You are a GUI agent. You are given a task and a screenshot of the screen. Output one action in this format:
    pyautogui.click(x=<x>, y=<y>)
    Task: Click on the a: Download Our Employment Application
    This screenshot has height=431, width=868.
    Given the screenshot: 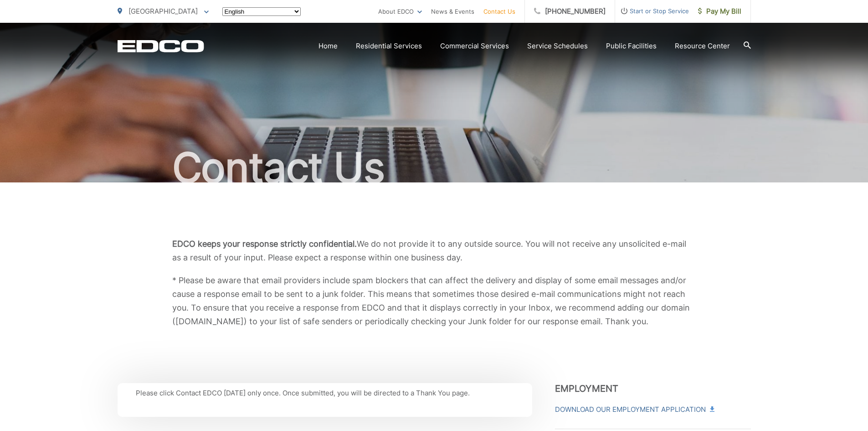 What is the action you would take?
    pyautogui.click(x=634, y=409)
    